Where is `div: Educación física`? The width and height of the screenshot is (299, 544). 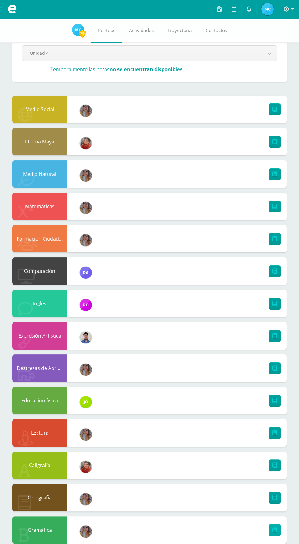 div: Educación física is located at coordinates (40, 400).